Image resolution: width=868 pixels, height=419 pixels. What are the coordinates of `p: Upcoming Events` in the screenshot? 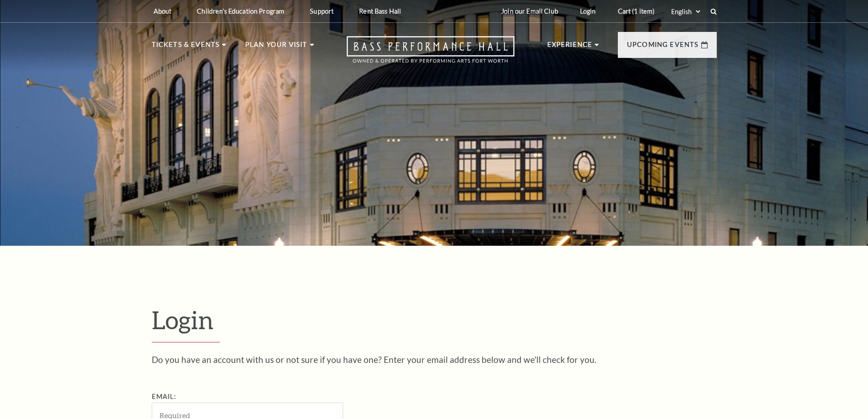 It's located at (663, 48).